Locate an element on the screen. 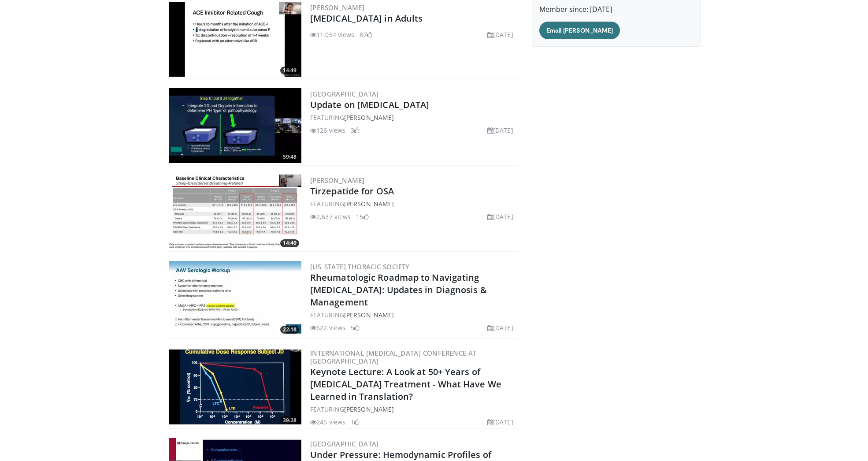 The width and height of the screenshot is (868, 461). li: 1 is located at coordinates (355, 422).